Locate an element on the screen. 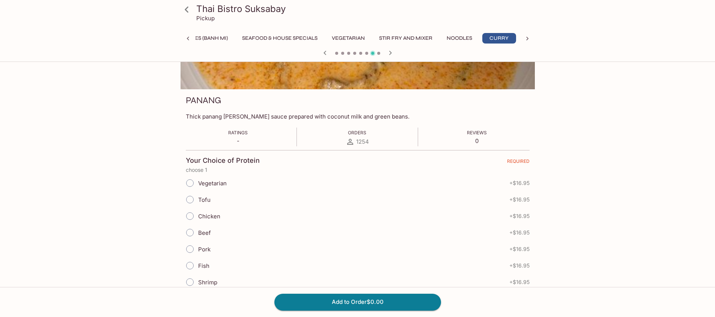 The image size is (715, 317). span: Vegetarian is located at coordinates (212, 183).